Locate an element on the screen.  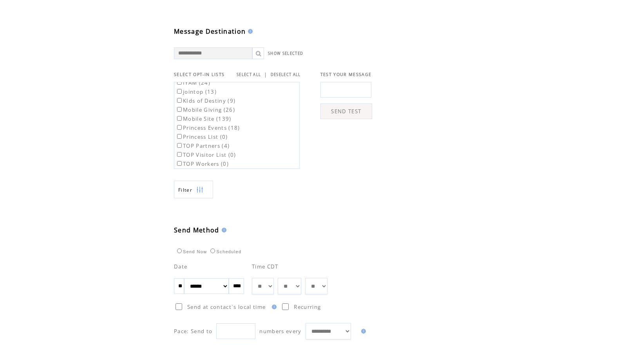
input: Mobile Site (139) is located at coordinates (179, 119).